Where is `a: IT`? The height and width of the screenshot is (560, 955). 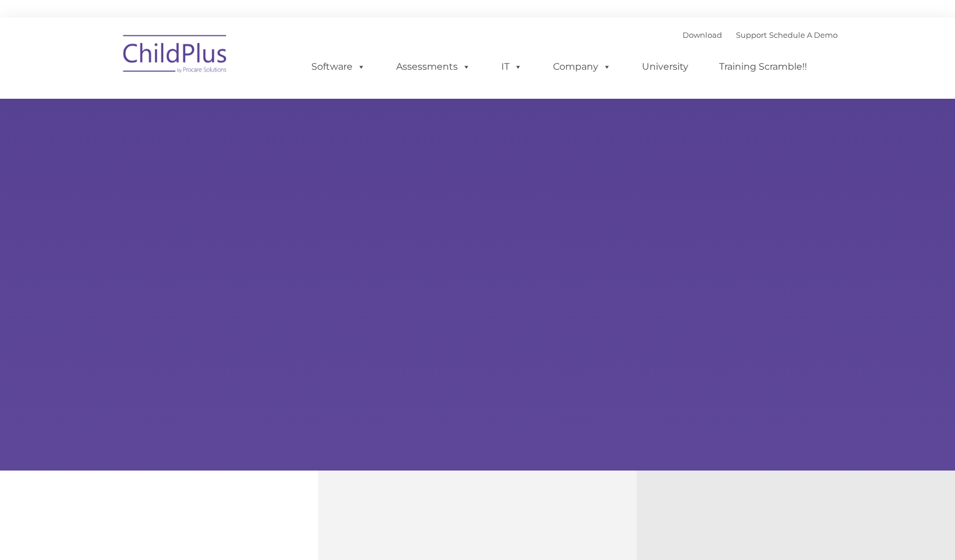
a: IT is located at coordinates (512, 67).